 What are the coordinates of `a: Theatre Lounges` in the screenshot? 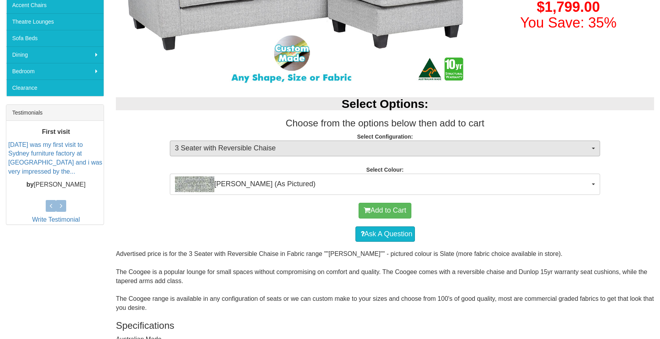 It's located at (55, 22).